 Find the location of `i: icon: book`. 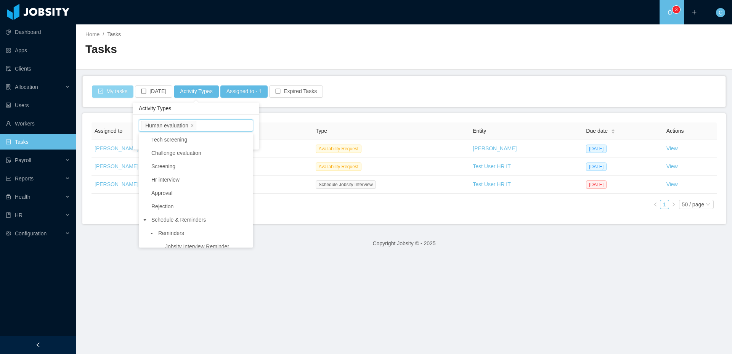

i: icon: book is located at coordinates (8, 215).